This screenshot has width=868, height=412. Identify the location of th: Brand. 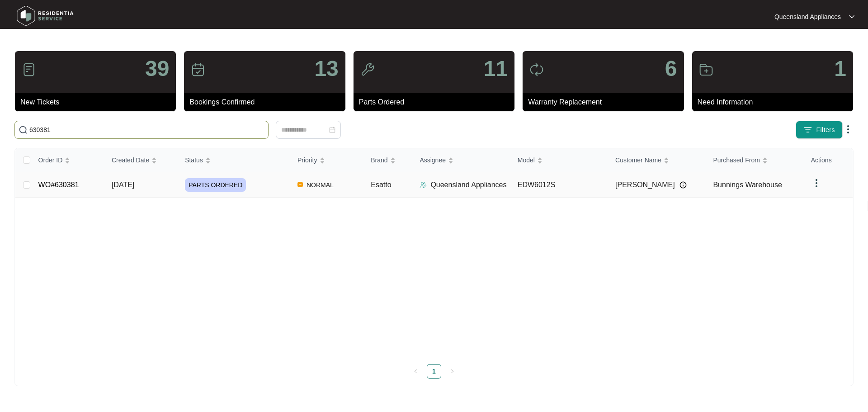
(388, 160).